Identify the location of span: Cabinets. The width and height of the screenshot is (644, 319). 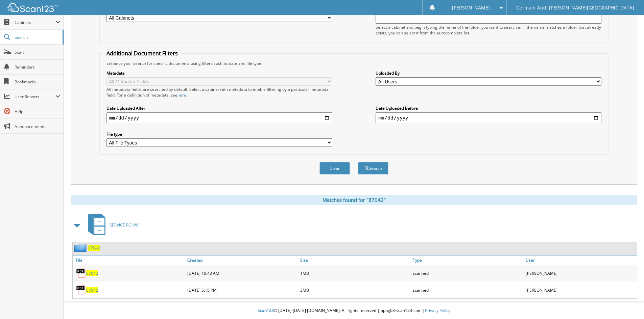
(35, 22).